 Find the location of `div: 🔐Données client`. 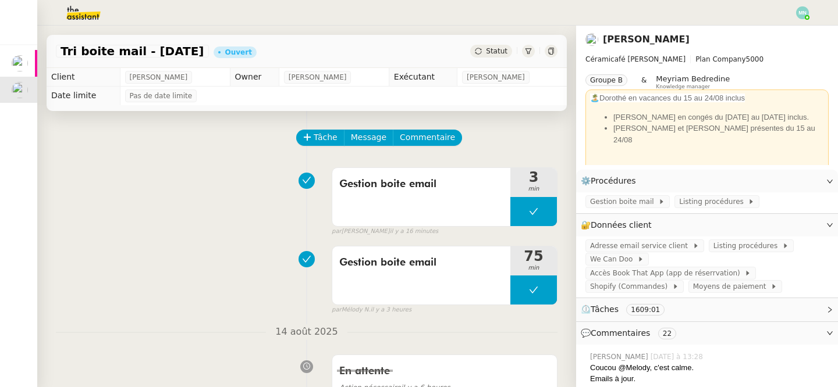

div: 🔐Données client is located at coordinates (707, 225).